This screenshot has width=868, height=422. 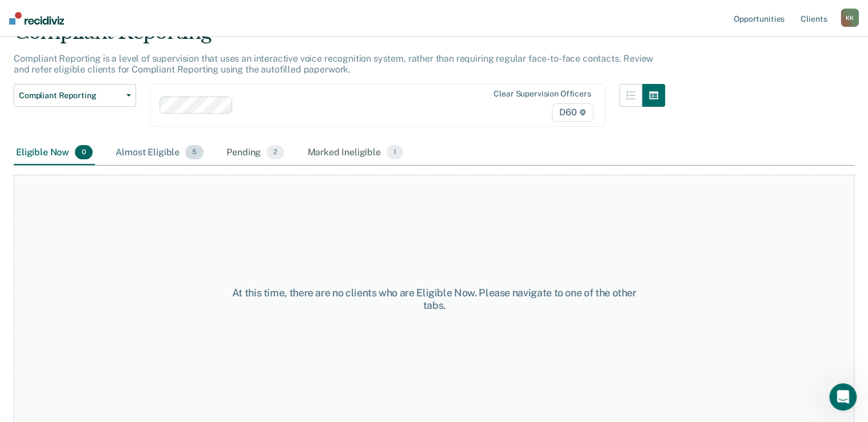 What do you see at coordinates (542, 93) in the screenshot?
I see `div: Clear supervision officers` at bounding box center [542, 93].